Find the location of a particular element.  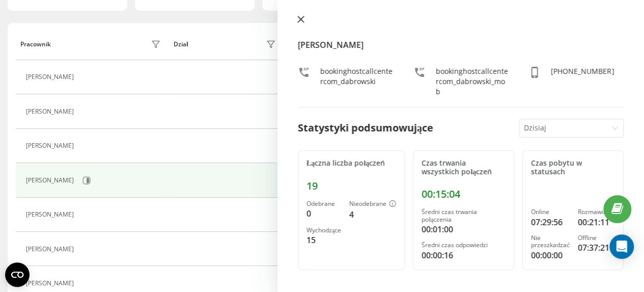

div: 07:37:21 is located at coordinates (596, 248).